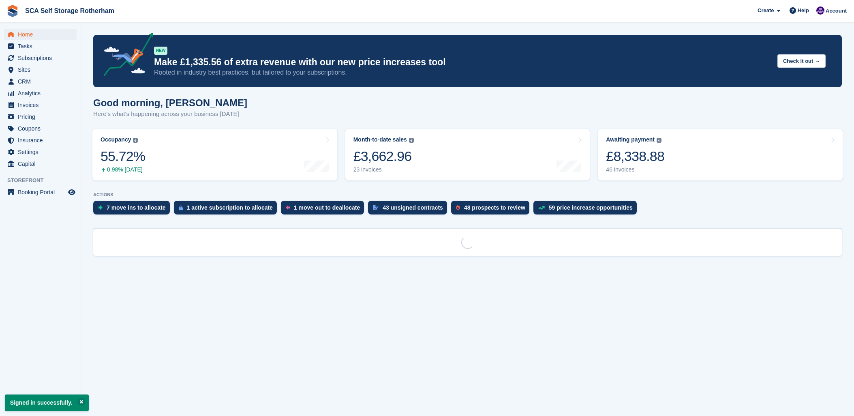 This screenshot has width=854, height=416. Describe the element at coordinates (123, 156) in the screenshot. I see `div: 55.72%` at that location.